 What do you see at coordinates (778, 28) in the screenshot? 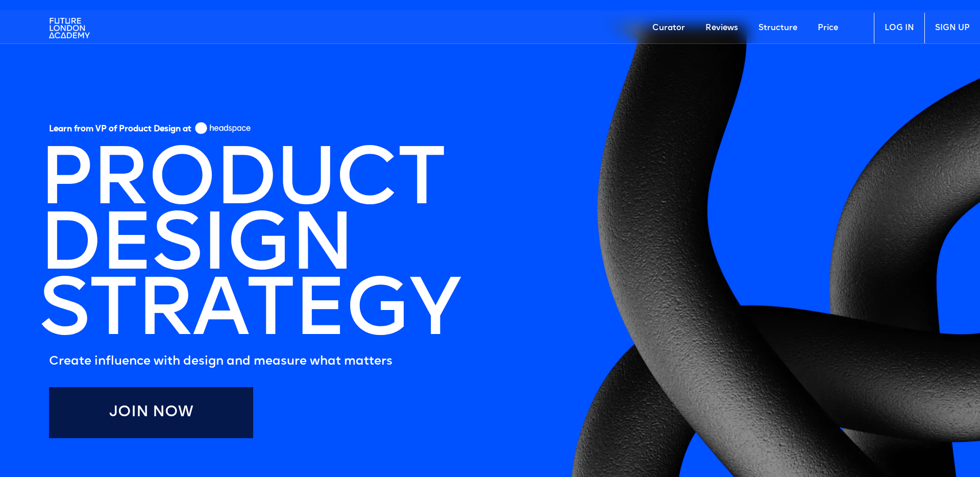
I see `a: Structure` at bounding box center [778, 28].